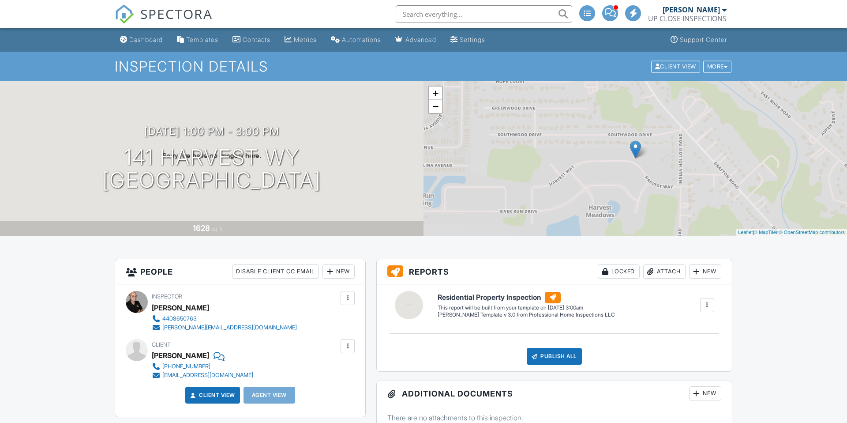 The height and width of the screenshot is (423, 847). I want to click on span: SPECTORA, so click(176, 14).